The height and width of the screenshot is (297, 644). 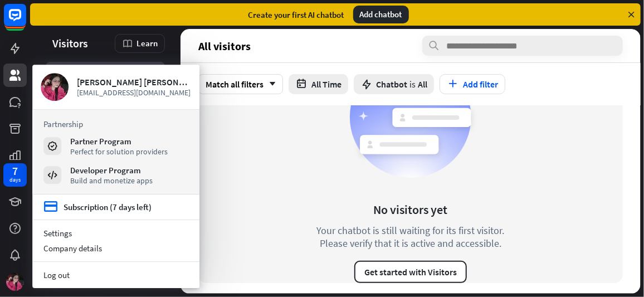 I want to click on span: Chatbot, so click(x=391, y=84).